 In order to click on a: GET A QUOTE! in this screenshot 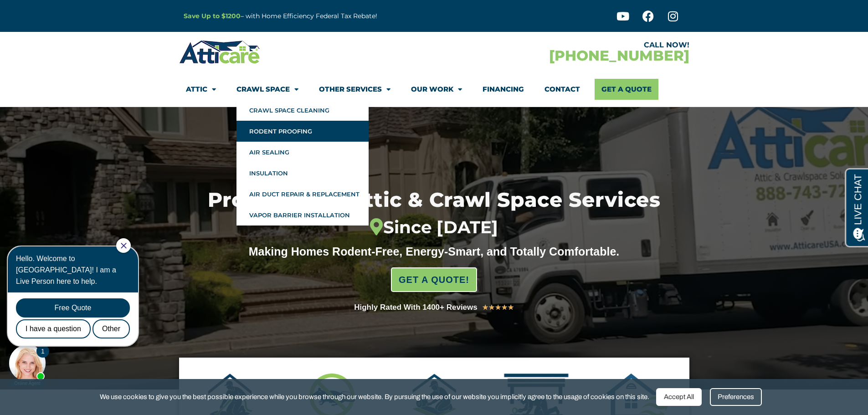, I will do `click(434, 279)`.